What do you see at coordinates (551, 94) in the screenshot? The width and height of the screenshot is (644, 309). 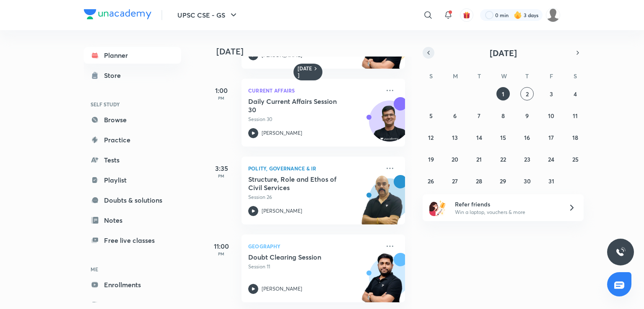 I see `button: October 3, 2025` at bounding box center [551, 94].